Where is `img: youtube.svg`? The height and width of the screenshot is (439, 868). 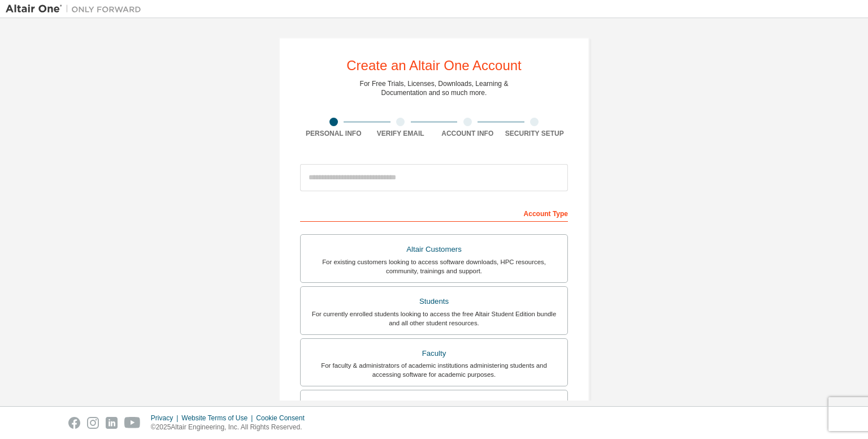 img: youtube.svg is located at coordinates (132, 422).